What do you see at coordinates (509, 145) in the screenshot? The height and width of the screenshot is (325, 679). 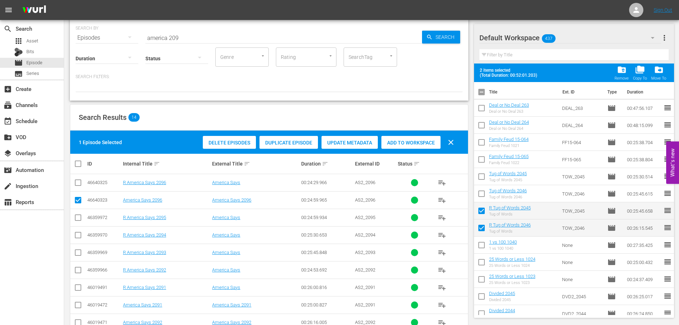 I see `div: Family Feud 1021` at bounding box center [509, 145].